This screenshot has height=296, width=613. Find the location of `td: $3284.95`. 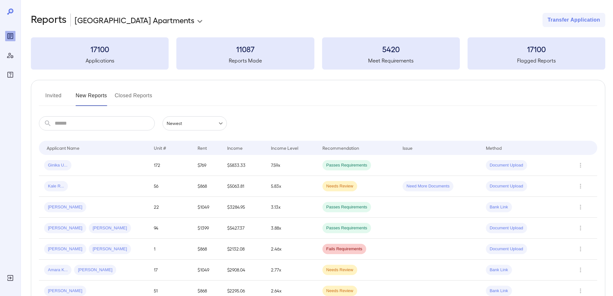

td: $3284.95 is located at coordinates (244, 207).